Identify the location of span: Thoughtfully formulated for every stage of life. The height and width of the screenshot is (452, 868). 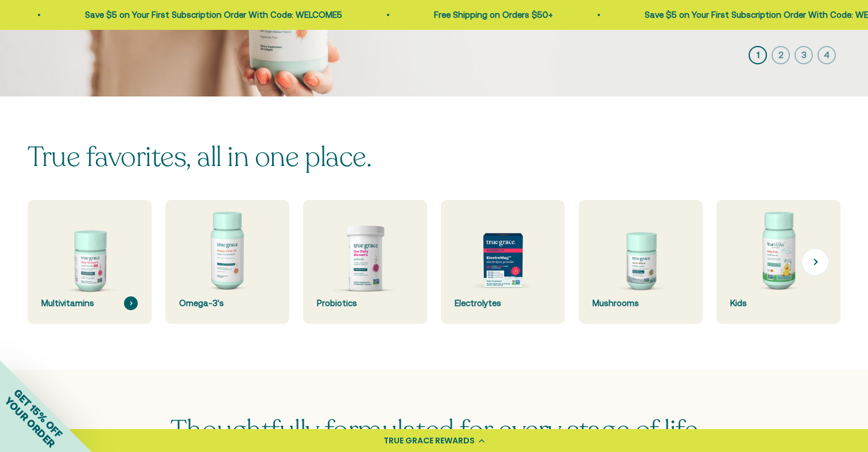
(434, 431).